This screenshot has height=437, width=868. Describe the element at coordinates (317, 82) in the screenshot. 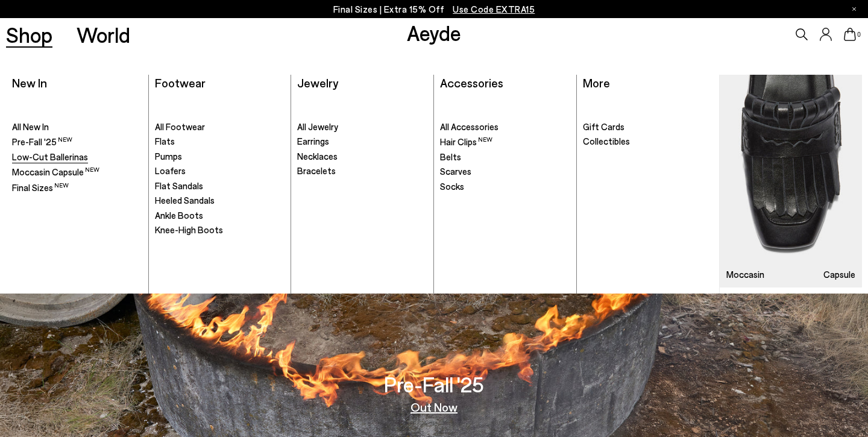

I see `a: Jewelry` at that location.